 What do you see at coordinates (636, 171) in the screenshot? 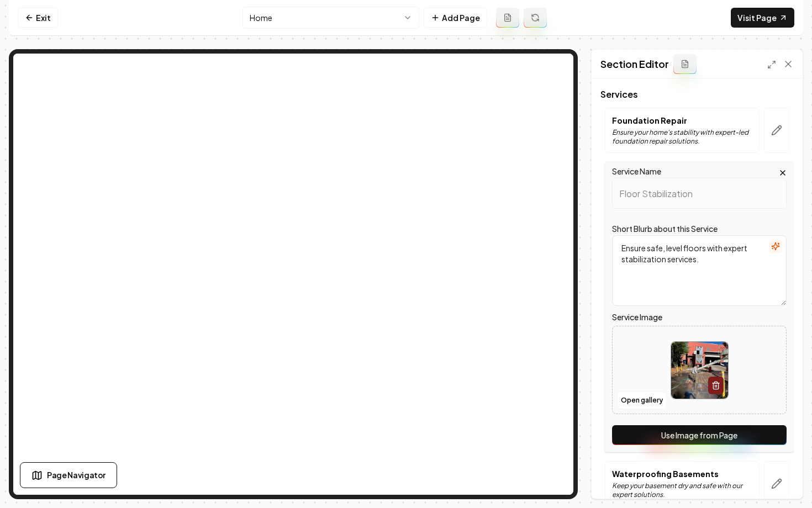
I see `label: Service Name` at bounding box center [636, 171].